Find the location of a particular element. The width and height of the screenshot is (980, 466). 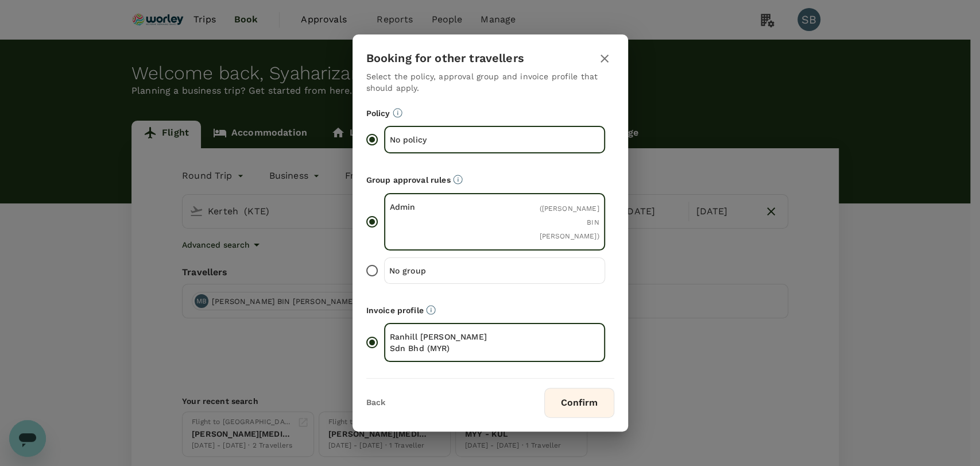

button: Confirm is located at coordinates (579, 403).